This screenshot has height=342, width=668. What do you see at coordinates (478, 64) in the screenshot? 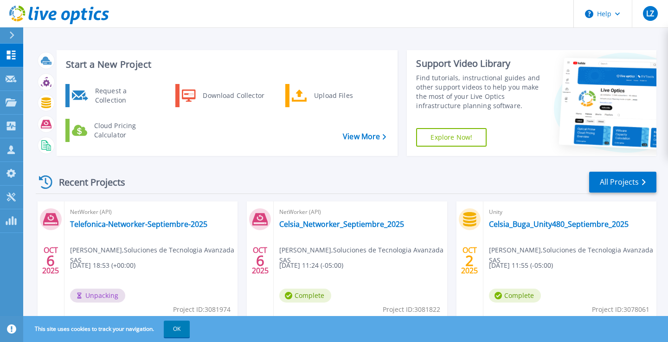
I see `div: Support Video Library` at bounding box center [478, 64].